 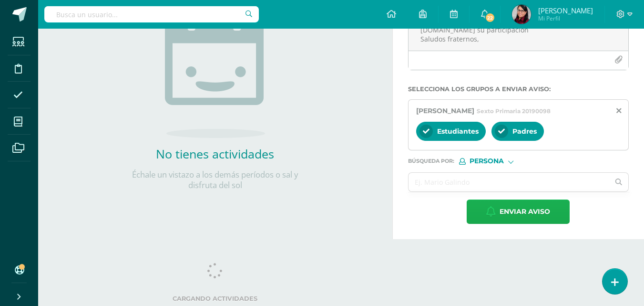 What do you see at coordinates (152, 14) in the screenshot?
I see `input: Busca un usuario...` at bounding box center [152, 14].